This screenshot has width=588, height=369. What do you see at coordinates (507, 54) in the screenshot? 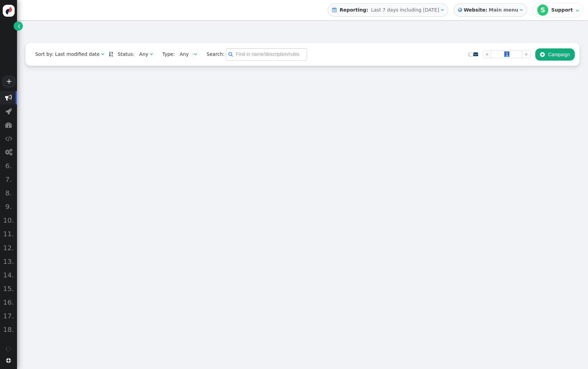
I see `span: 1` at bounding box center [507, 54].